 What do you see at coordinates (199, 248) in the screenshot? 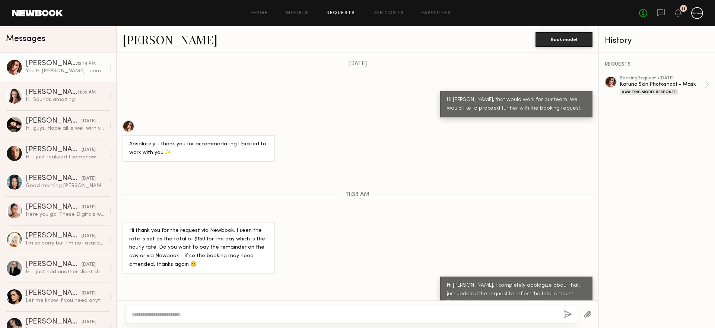
I see `div: Hi thank you for the request via Newbook. I seen the rate is set as the total of $150 for the day...` at bounding box center [199, 248].